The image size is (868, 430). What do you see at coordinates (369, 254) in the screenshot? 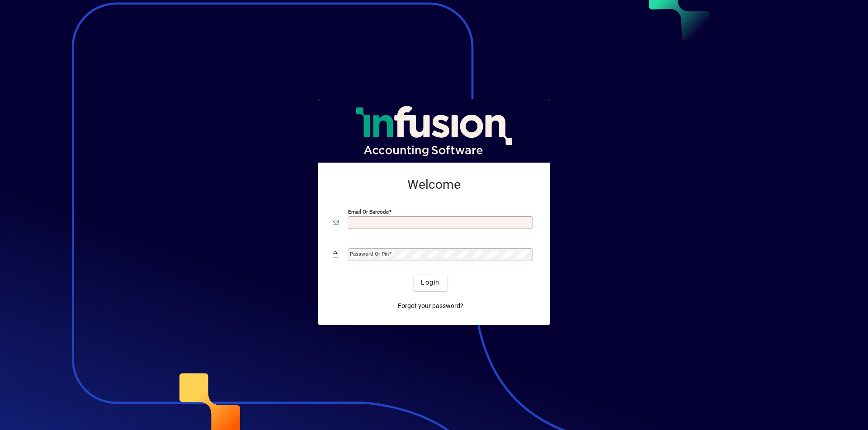
I see `mat-label: Password or Pin` at bounding box center [369, 254].